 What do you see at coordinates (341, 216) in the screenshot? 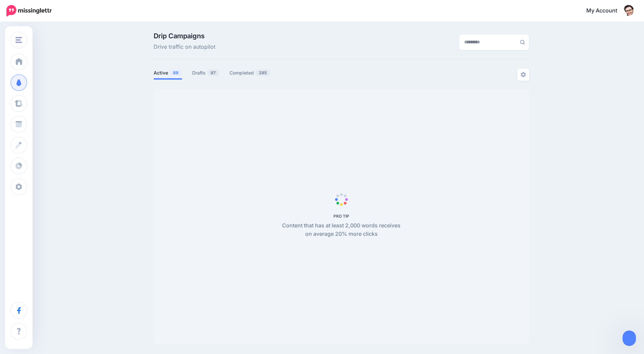
I see `h5: PRO TIP` at bounding box center [341, 216].